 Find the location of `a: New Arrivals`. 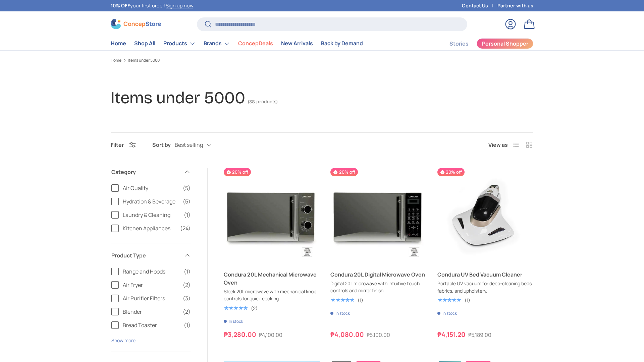

a: New Arrivals is located at coordinates (297, 43).